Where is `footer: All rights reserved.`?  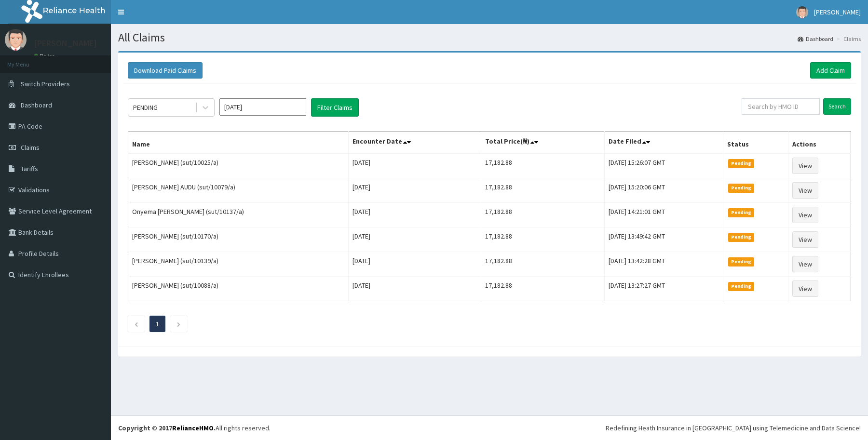
footer: All rights reserved. is located at coordinates (489, 428).